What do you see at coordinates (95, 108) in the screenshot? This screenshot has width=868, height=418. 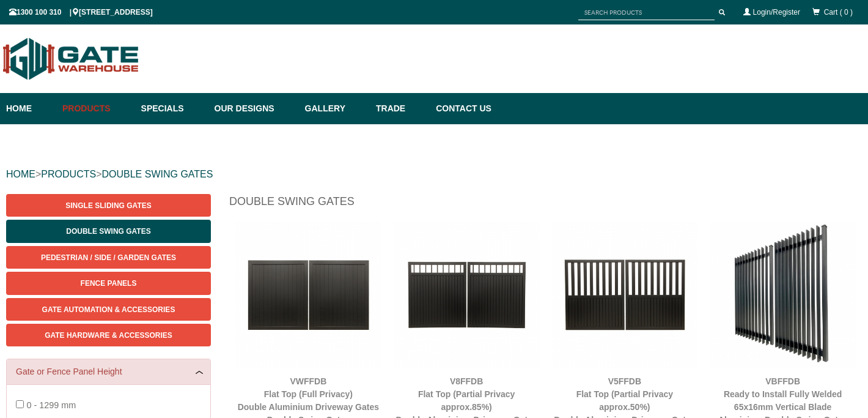 I see `a: Products` at bounding box center [95, 108].